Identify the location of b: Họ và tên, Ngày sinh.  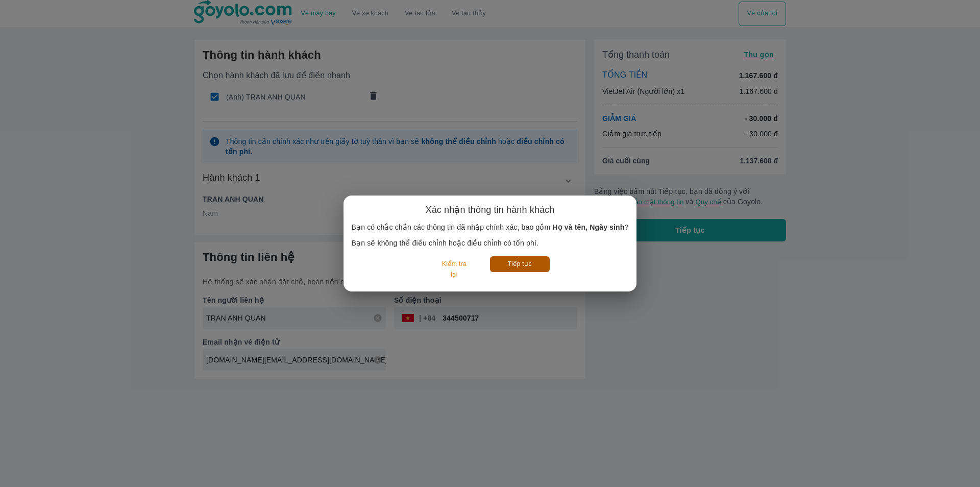
(588, 227).